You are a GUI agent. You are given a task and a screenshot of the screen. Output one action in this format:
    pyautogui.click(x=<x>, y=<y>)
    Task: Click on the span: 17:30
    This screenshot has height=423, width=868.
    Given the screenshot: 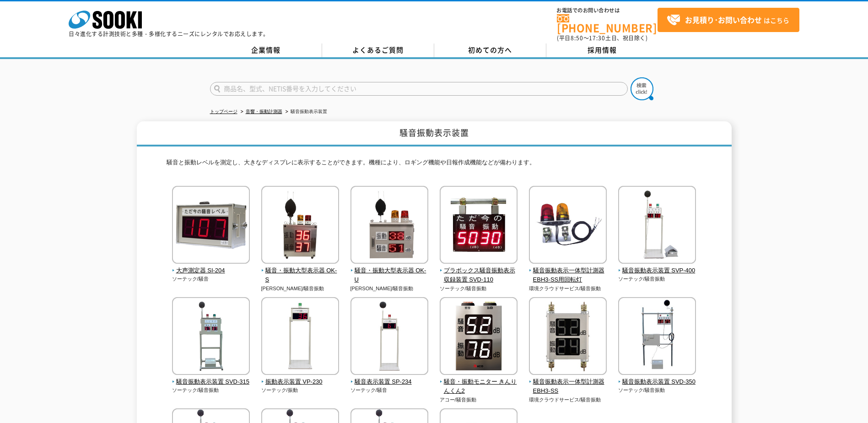 What is the action you would take?
    pyautogui.click(x=597, y=38)
    